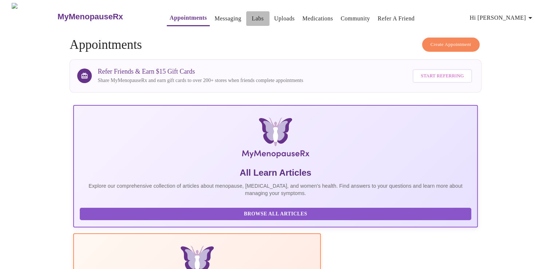 Image resolution: width=551 pixels, height=269 pixels. Describe the element at coordinates (284, 19) in the screenshot. I see `a: Uploads` at that location.